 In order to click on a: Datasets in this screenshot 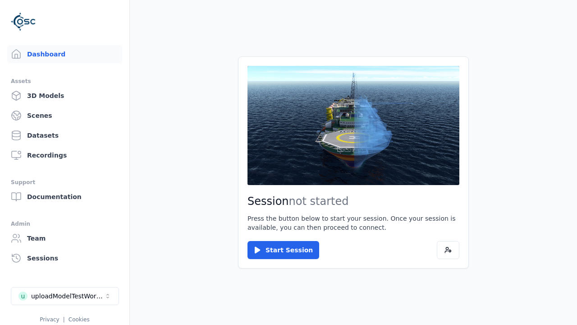, I will do `click(64, 135)`.